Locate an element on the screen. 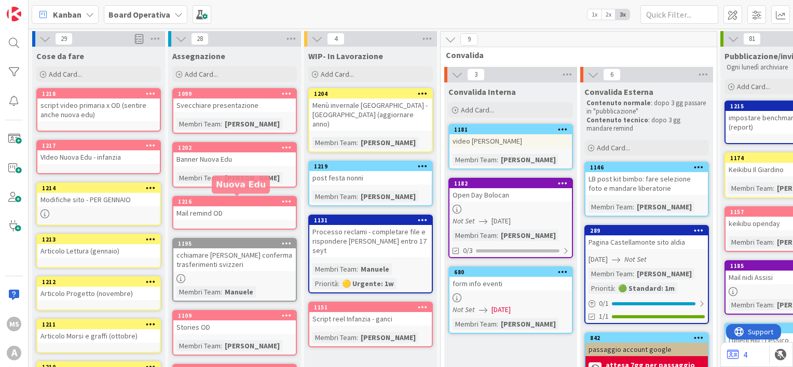 Image resolution: width=793 pixels, height=367 pixels. div: Modifiche sito - PER GENNAIO is located at coordinates (99, 200).